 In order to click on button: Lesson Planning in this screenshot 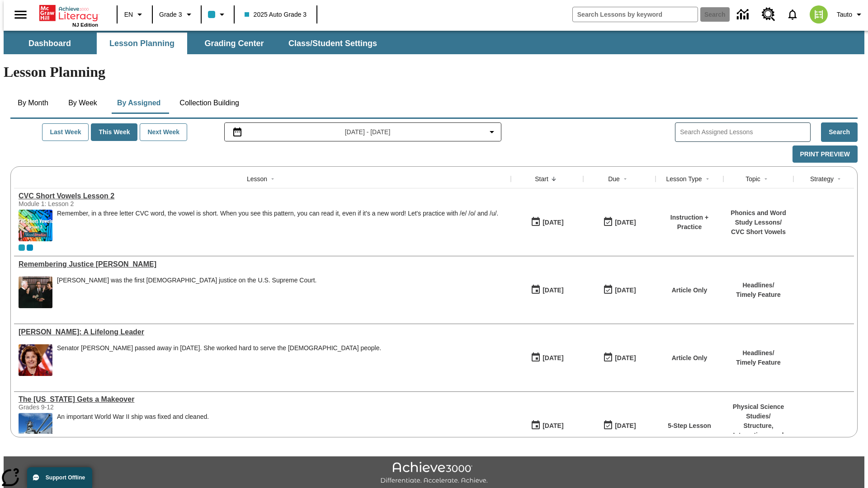, I will do `click(142, 43)`.